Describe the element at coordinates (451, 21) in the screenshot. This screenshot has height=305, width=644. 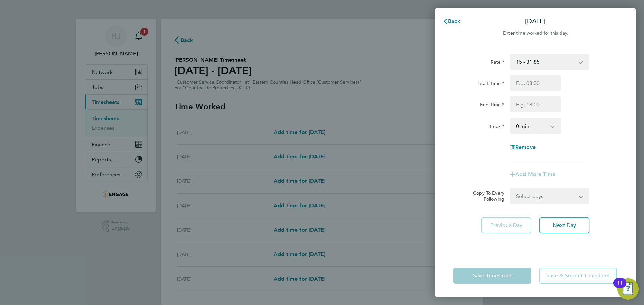
I see `button: Back` at that location.